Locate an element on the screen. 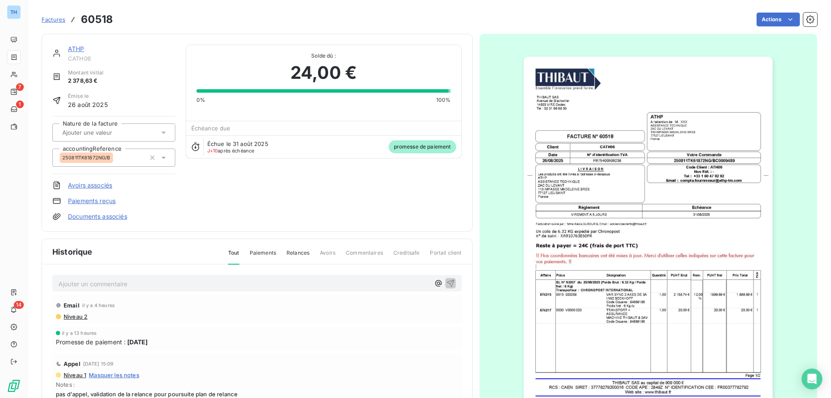 This screenshot has height=398, width=831. button: Actions is located at coordinates (779, 19).